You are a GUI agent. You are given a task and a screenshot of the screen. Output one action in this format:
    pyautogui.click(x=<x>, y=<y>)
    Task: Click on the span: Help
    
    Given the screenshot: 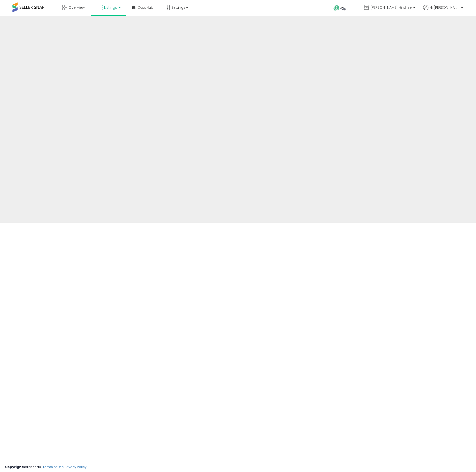 What is the action you would take?
    pyautogui.click(x=343, y=8)
    